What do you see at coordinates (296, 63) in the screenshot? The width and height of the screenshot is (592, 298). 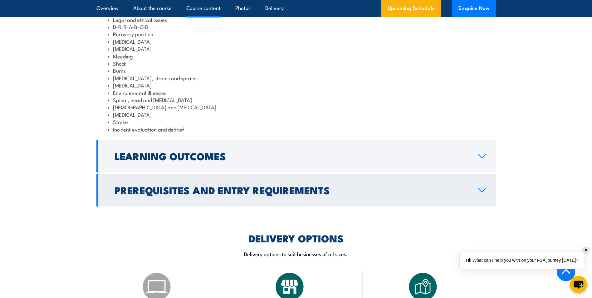 I see `li: Shock` at bounding box center [296, 63].